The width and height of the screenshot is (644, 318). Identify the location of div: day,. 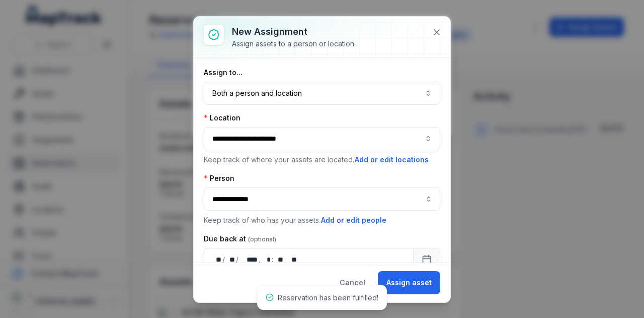
(218, 259).